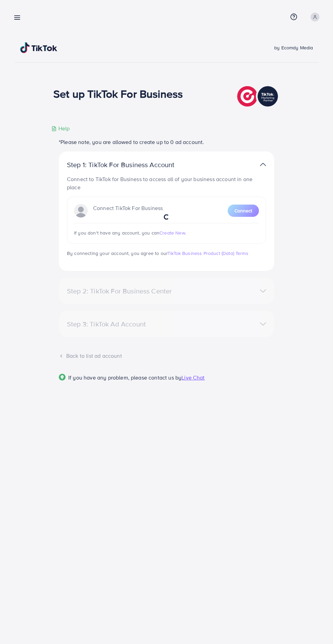  Describe the element at coordinates (39, 48) in the screenshot. I see `img: TikTok` at that location.